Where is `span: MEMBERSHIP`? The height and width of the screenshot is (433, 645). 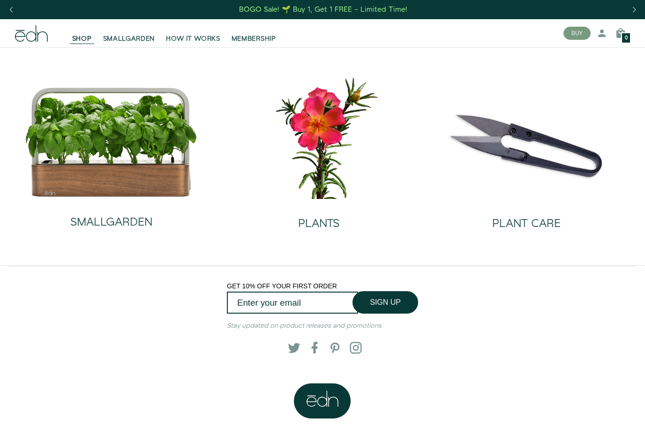 span: MEMBERSHIP is located at coordinates (254, 39).